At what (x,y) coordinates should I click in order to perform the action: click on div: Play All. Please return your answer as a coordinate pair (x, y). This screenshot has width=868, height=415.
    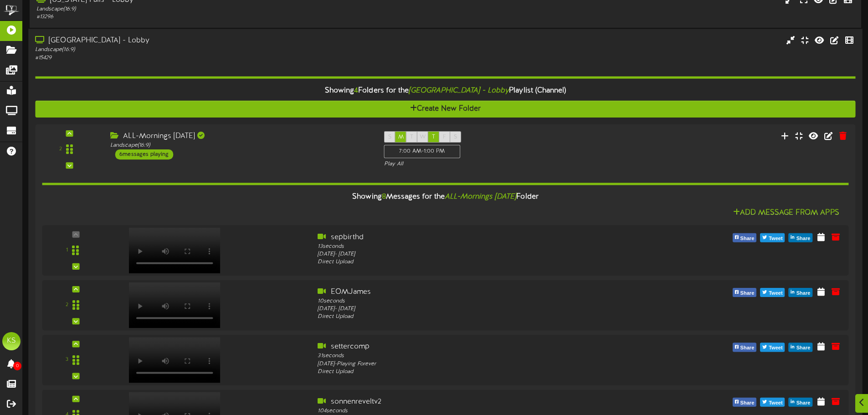
    Looking at the image, I should click on (479, 164).